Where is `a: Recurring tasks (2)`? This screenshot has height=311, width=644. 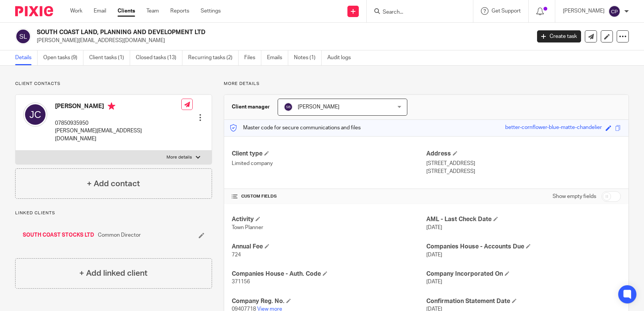
a: Recurring tasks (2) is located at coordinates (213, 57).